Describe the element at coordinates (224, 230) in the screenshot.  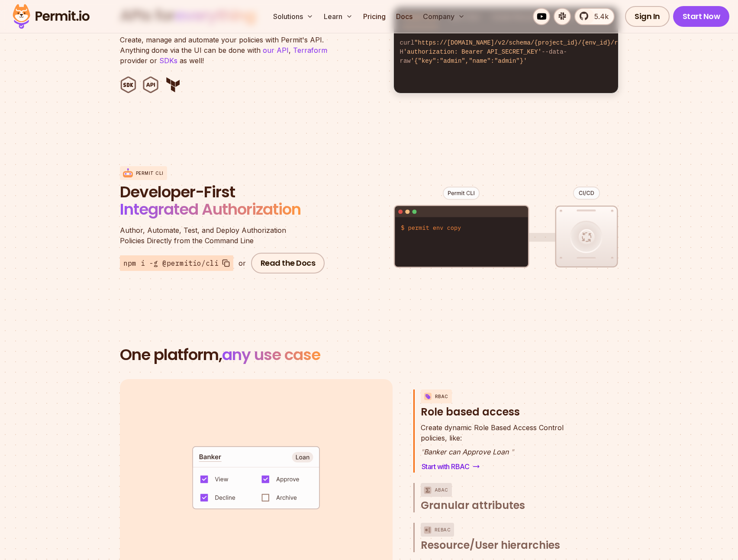
I see `span: Author, Automate, Test, and Deploy Authorization` at that location.